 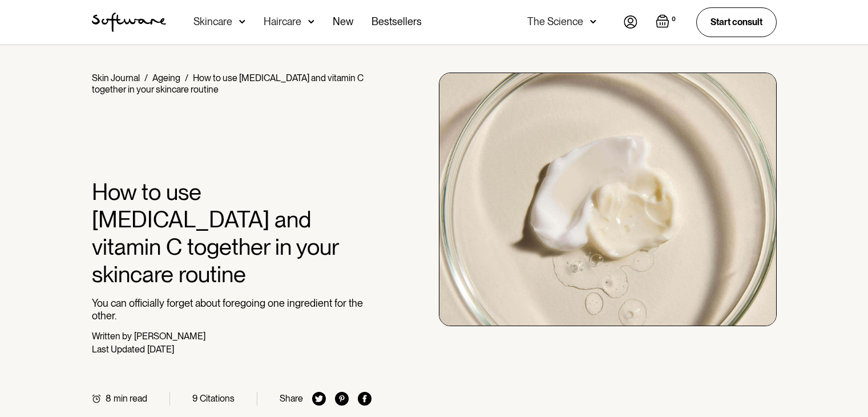 I want to click on div: Written by, so click(x=112, y=336).